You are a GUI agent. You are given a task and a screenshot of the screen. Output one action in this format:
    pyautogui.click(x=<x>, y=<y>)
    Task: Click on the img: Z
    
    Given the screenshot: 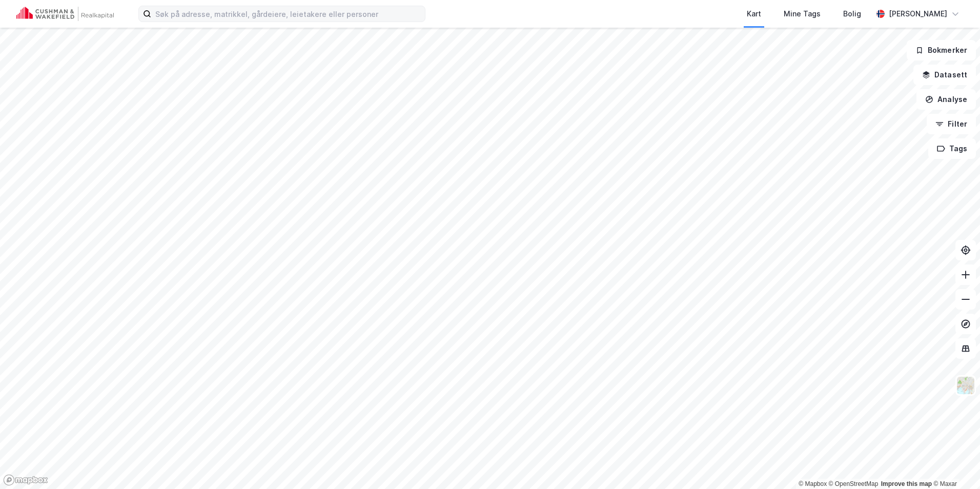 What is the action you would take?
    pyautogui.click(x=965, y=386)
    